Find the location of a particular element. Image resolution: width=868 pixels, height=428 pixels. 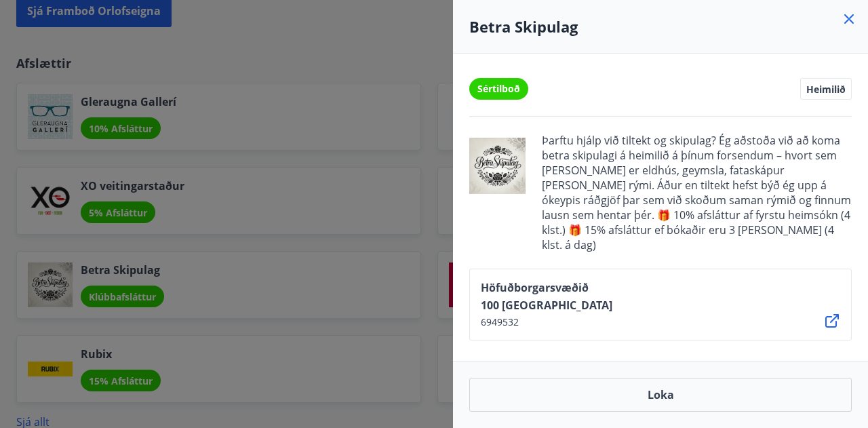

span: Sértilboð is located at coordinates (498, 89).